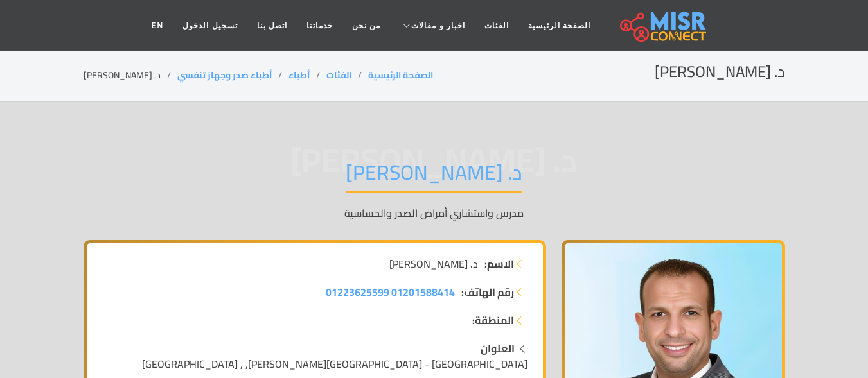  What do you see at coordinates (158, 26) in the screenshot?
I see `a: EN` at bounding box center [158, 26].